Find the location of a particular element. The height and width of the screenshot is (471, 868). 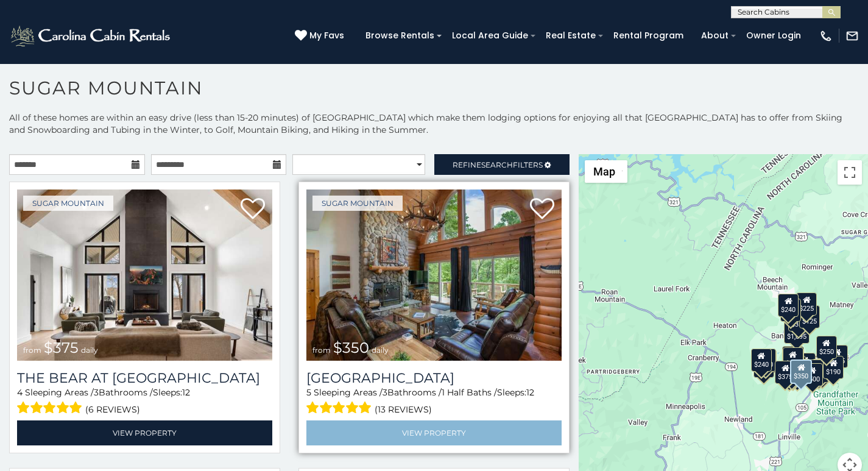

div: $500 is located at coordinates (812, 375).